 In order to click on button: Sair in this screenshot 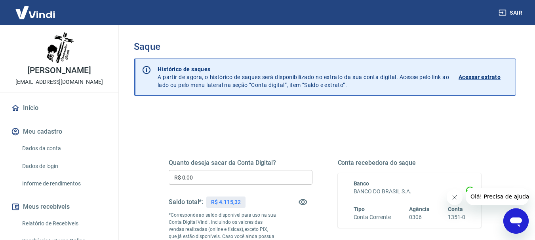, I will do `click(511, 13)`.